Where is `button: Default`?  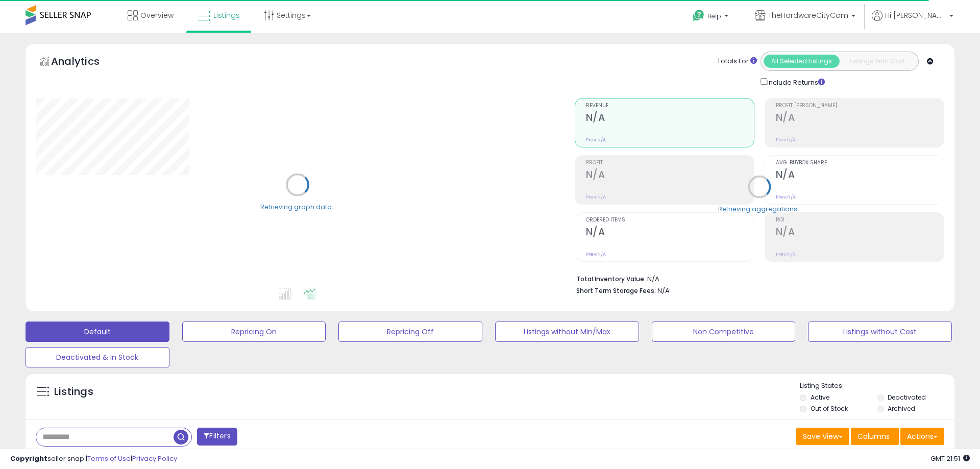 button: Default is located at coordinates (98, 332).